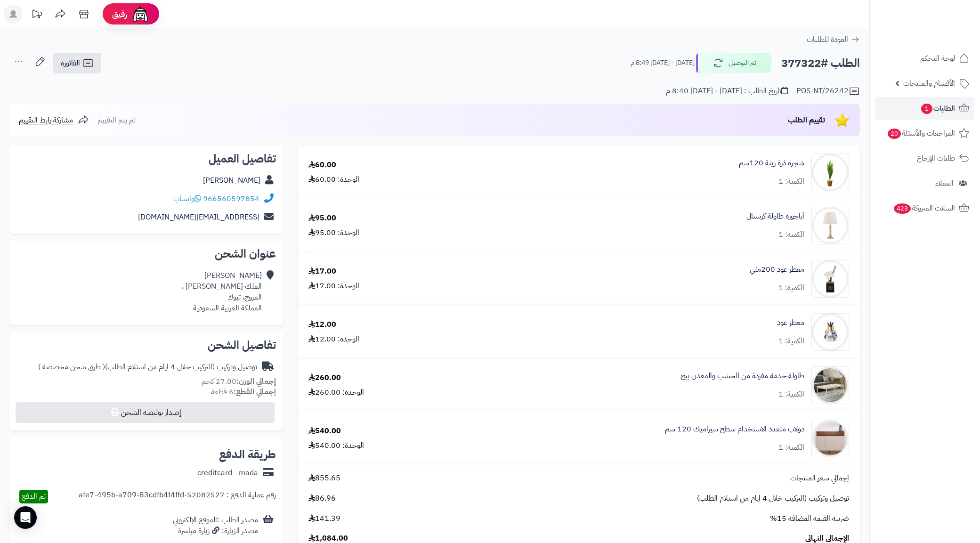 The width and height of the screenshot is (980, 543). I want to click on div: 260.00, so click(324, 378).